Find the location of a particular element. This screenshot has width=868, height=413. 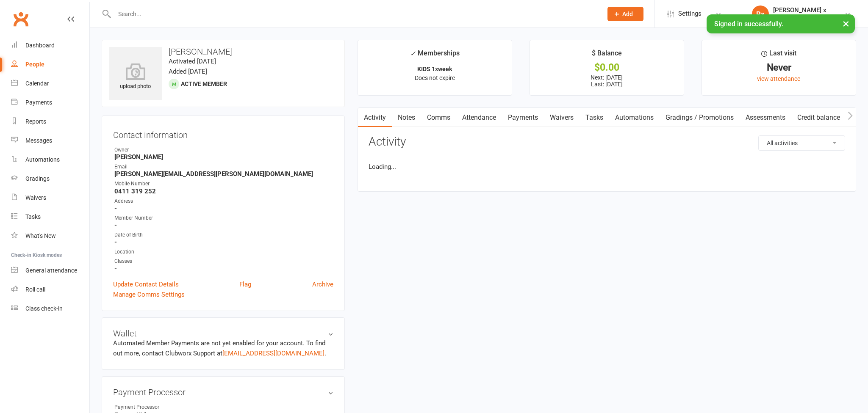

button: Add is located at coordinates (625, 14).